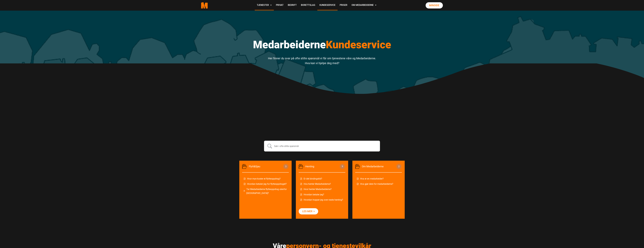  Describe the element at coordinates (343, 5) in the screenshot. I see `a: Priser` at that location.